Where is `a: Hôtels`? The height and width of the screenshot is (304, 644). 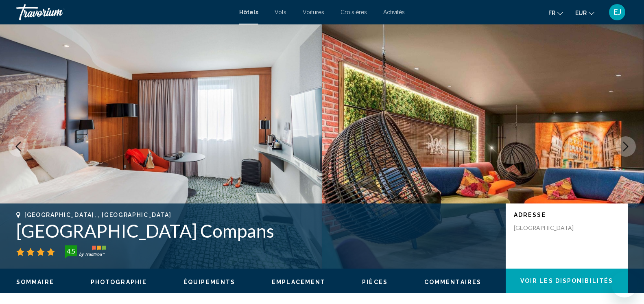
a: Hôtels is located at coordinates (249, 12).